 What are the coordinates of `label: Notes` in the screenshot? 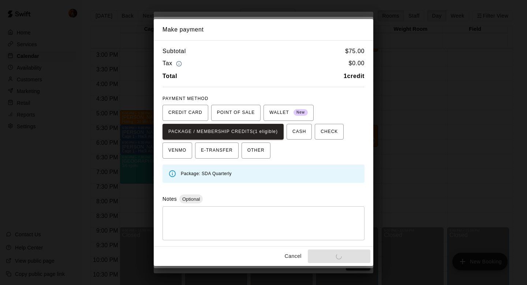 It's located at (169, 199).